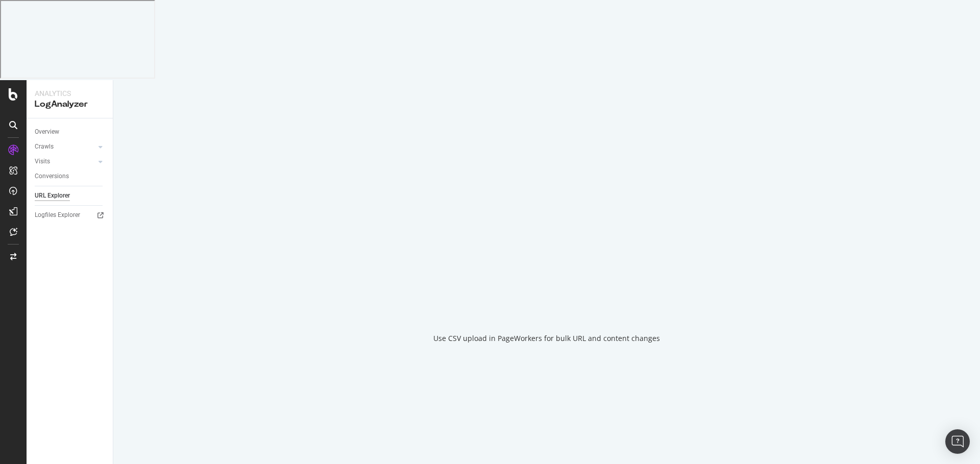 The height and width of the screenshot is (464, 980). What do you see at coordinates (70, 215) in the screenshot?
I see `a: Logfiles Explorer` at bounding box center [70, 215].